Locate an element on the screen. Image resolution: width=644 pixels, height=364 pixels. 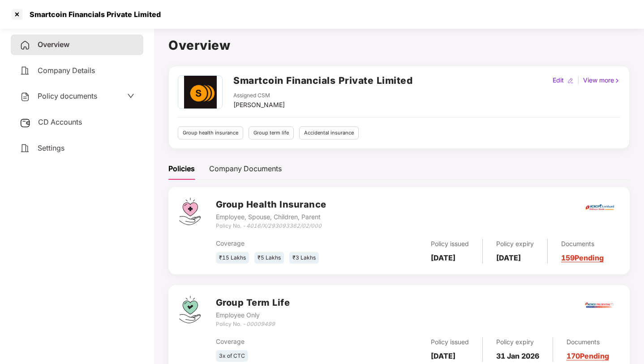
div: Edit is located at coordinates (558, 80).